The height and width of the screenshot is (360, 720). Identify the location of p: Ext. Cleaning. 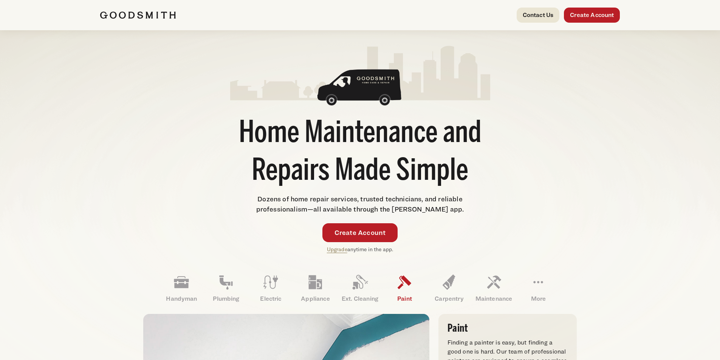
(360, 299).